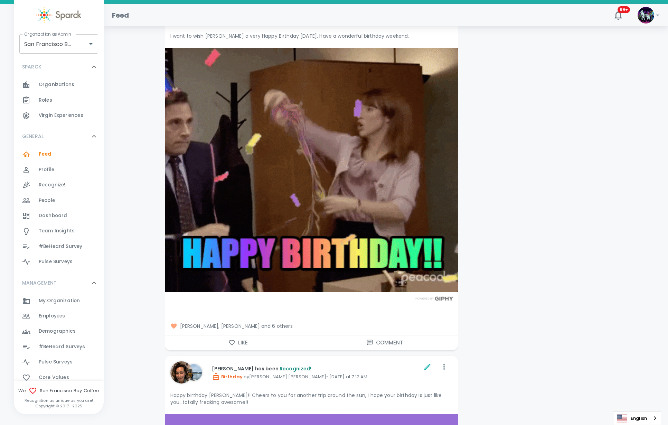  Describe the element at coordinates (59, 316) in the screenshot. I see `div: Employees` at that location.